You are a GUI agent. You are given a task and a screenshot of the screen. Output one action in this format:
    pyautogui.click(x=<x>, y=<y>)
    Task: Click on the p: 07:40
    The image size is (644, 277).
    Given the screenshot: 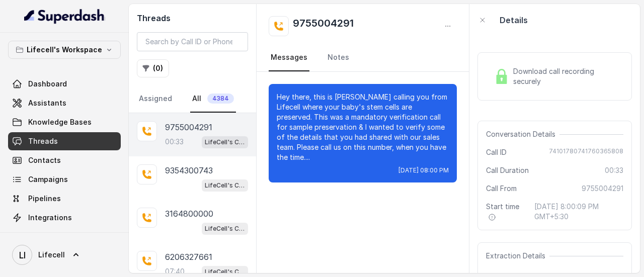 What is the action you would take?
    pyautogui.click(x=174, y=271)
    